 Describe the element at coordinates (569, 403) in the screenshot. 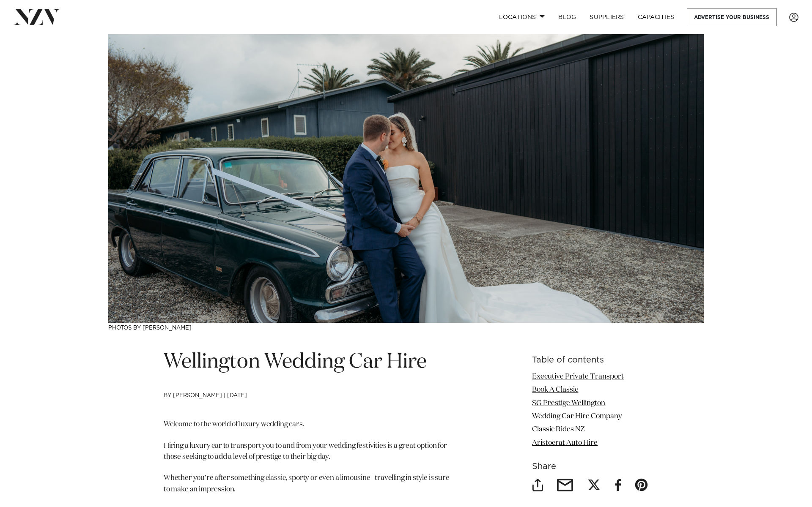

I see `a: SG Prestige Wellington` at that location.